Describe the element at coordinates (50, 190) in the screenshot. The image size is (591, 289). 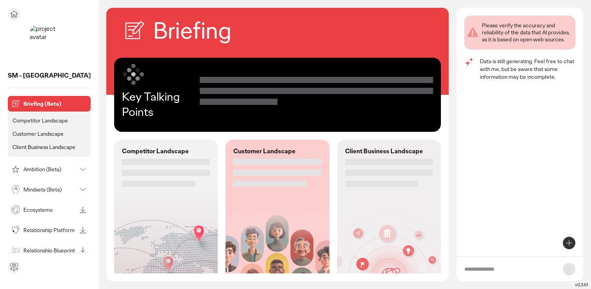
I see `p: Mindsets (Beta)` at that location.